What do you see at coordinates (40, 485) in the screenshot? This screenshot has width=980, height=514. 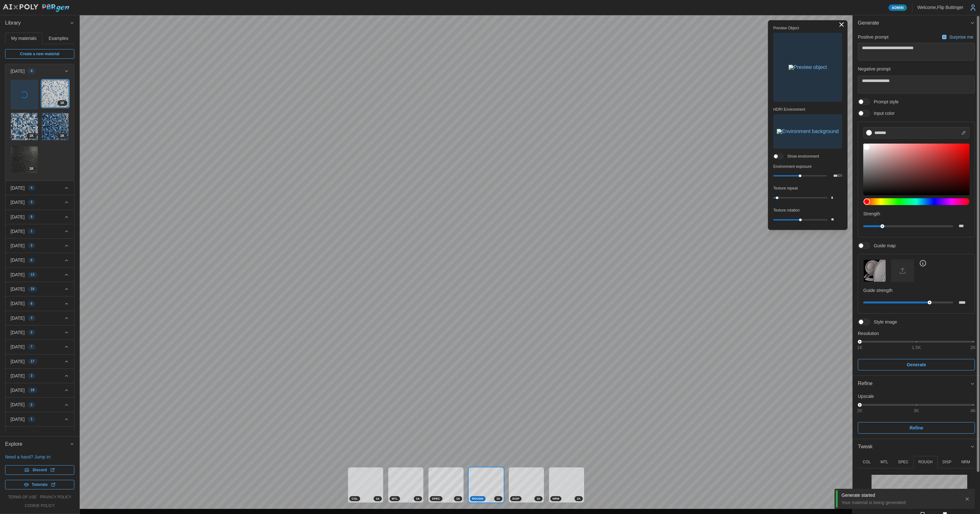 I see `span: Tutorials` at bounding box center [40, 485].